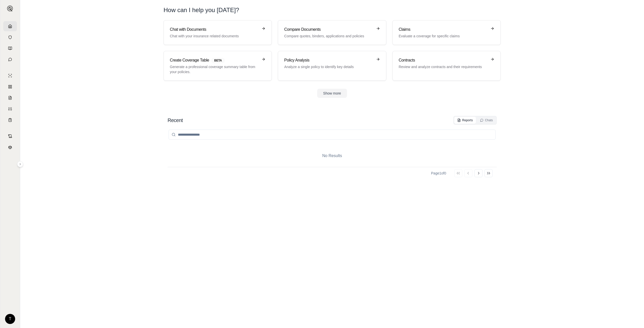 The height and width of the screenshot is (328, 644). What do you see at coordinates (10, 87) in the screenshot?
I see `a: Policy Comparisons` at bounding box center [10, 87].